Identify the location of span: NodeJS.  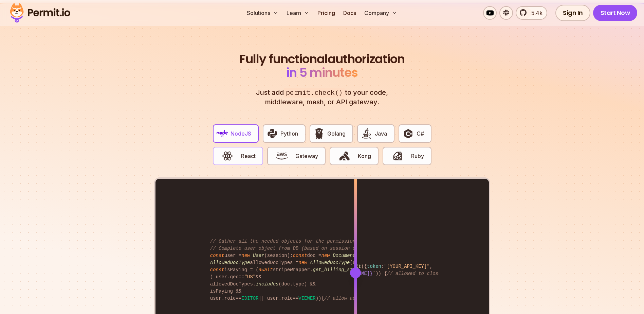
(241, 134).